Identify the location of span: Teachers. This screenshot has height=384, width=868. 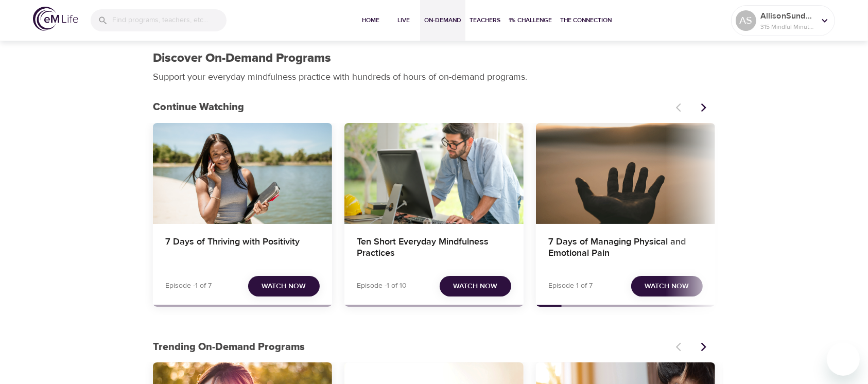
(485, 20).